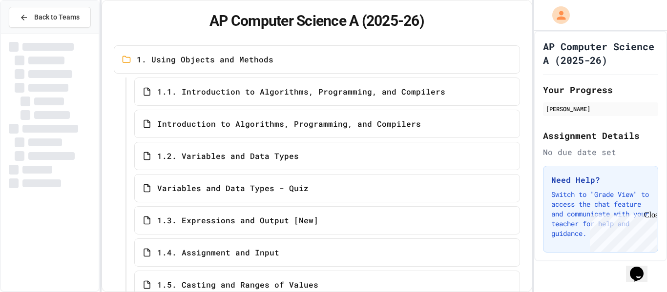 The image size is (667, 292). Describe the element at coordinates (36, 33) in the screenshot. I see `div: Chat with us now!Close` at that location.